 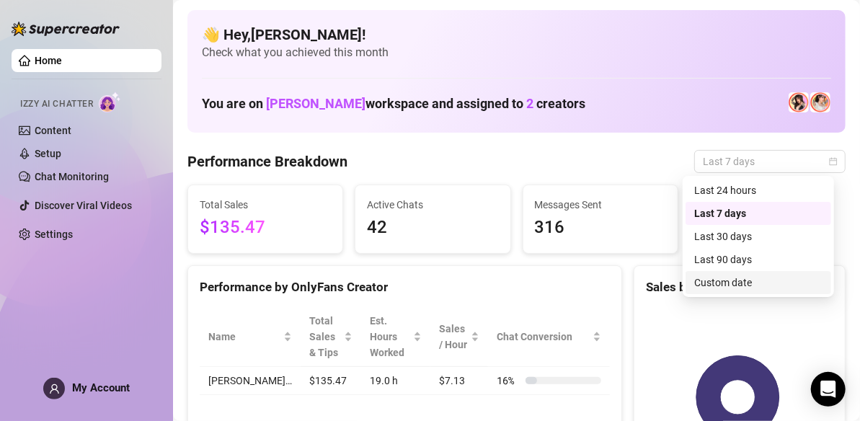 I want to click on h4: Performance Breakdown, so click(x=267, y=161).